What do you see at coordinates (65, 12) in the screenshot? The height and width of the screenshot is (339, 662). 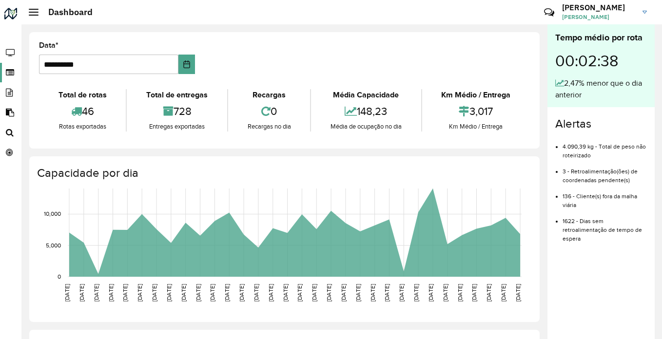 I see `h2: Dashboard` at bounding box center [65, 12].